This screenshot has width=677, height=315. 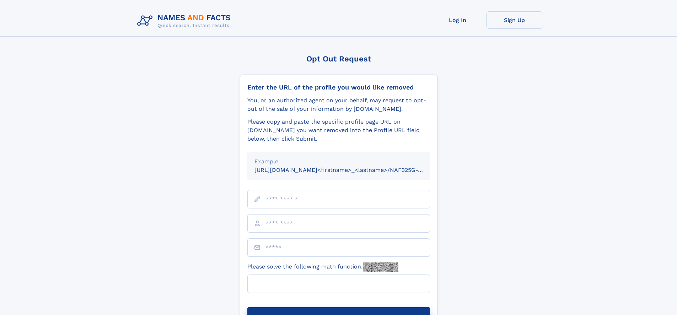 I want to click on div: Opt Out Request, so click(x=339, y=59).